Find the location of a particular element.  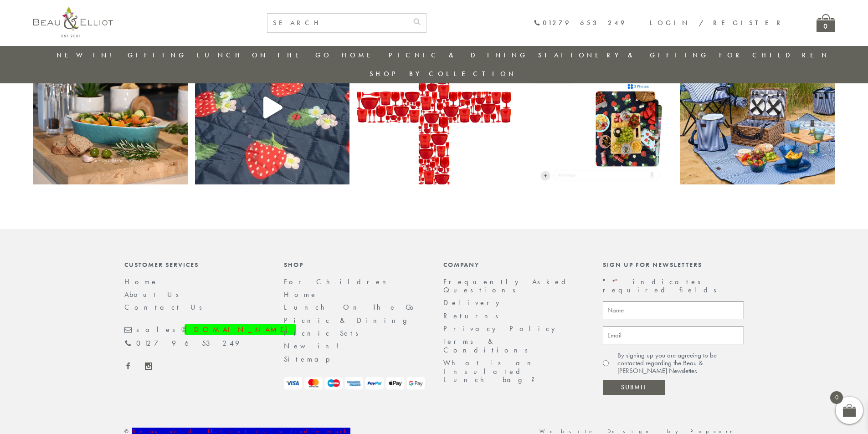

a: Gifting is located at coordinates (157, 55).